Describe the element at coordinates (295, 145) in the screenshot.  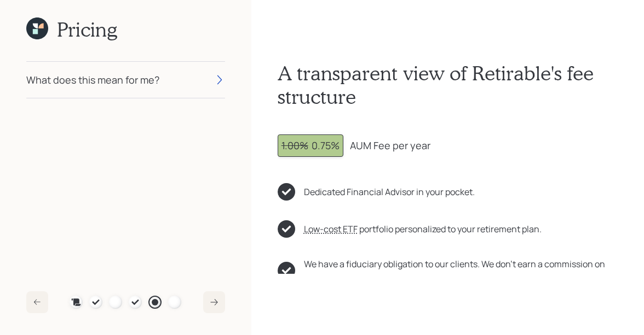
I see `span: 1.00%` at that location.